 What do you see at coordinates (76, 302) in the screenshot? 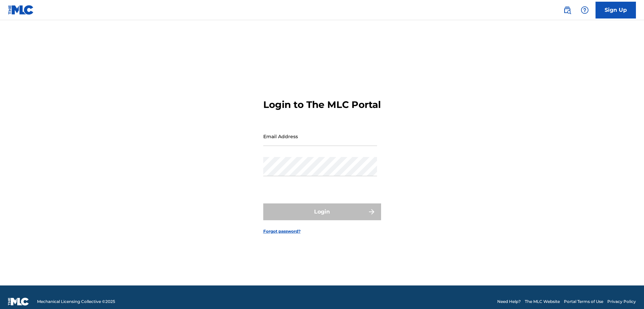
I see `span: Mechanical Licensing Collective © 2025` at bounding box center [76, 302].